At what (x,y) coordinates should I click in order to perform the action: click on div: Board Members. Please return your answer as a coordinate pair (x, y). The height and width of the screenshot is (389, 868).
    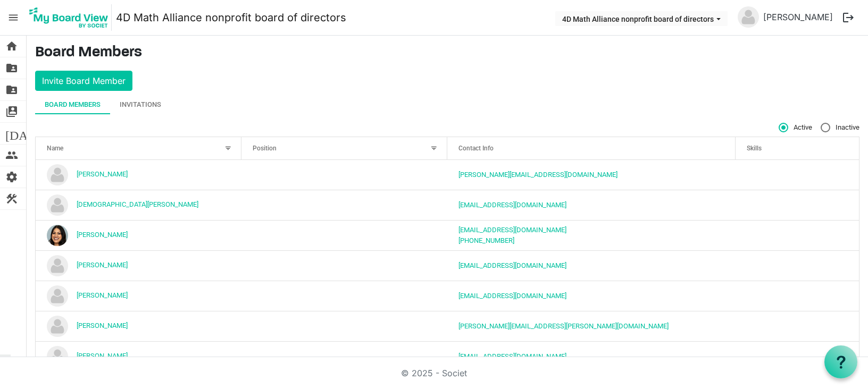
    Looking at the image, I should click on (73, 105).